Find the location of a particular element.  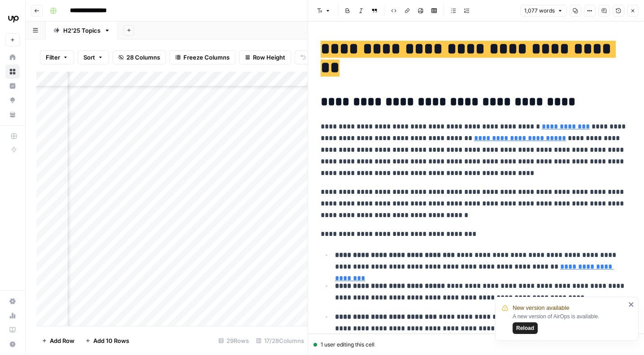

button: 28 Columns is located at coordinates (139, 57).